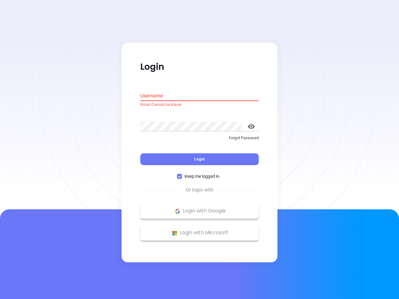  I want to click on span: Keep me logged in, so click(202, 177).